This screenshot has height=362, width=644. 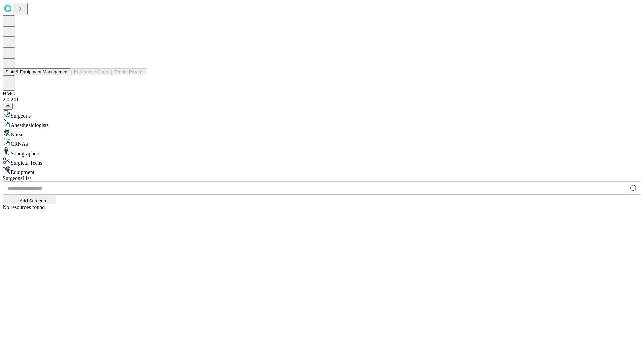 What do you see at coordinates (322, 207) in the screenshot?
I see `div: No resources found` at bounding box center [322, 207].